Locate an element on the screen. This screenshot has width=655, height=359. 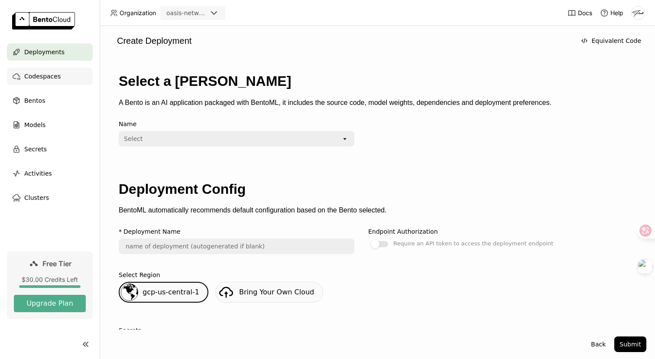
span: Secrets is located at coordinates (36, 149).